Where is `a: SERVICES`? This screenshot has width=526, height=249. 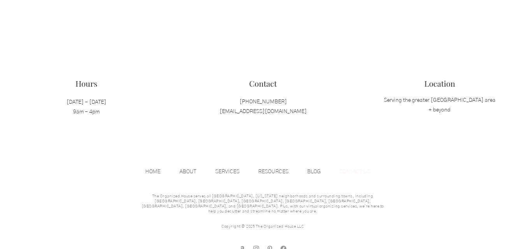
a: SERVICES is located at coordinates (233, 172).